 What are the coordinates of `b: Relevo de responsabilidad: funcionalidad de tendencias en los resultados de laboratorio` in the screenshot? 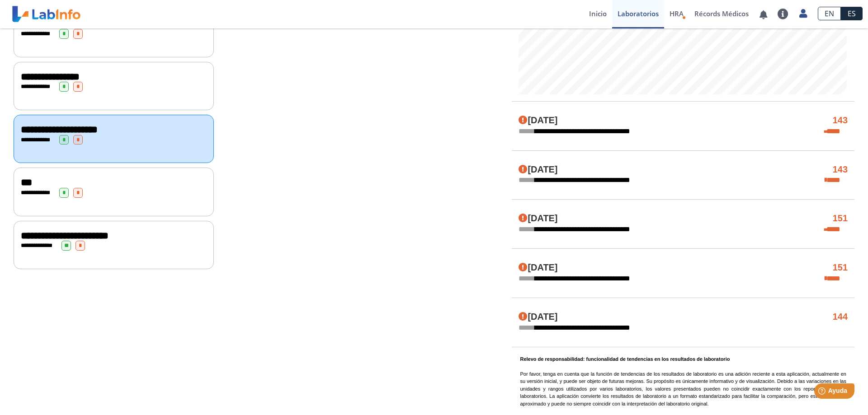 It's located at (624, 360).